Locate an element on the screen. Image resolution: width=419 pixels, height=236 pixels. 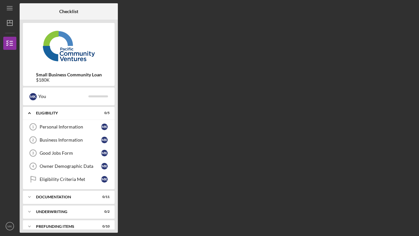
div: Eligibility is located at coordinates (65, 113).